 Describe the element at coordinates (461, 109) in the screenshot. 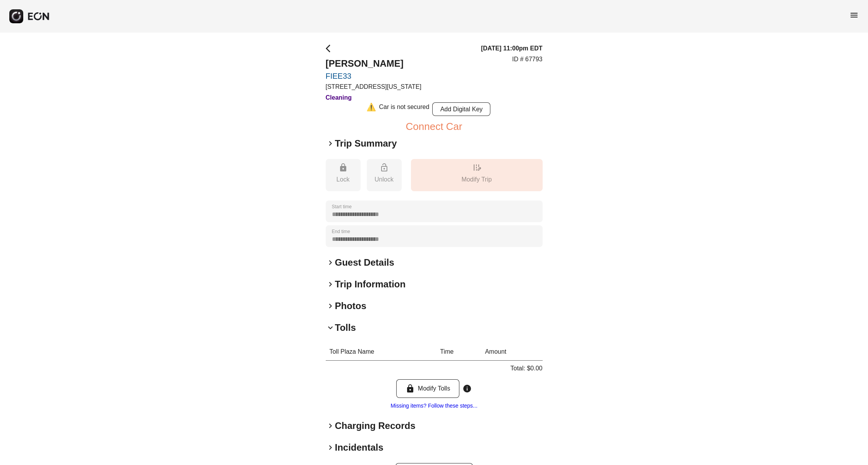

I see `button: Add Digital Key` at that location.